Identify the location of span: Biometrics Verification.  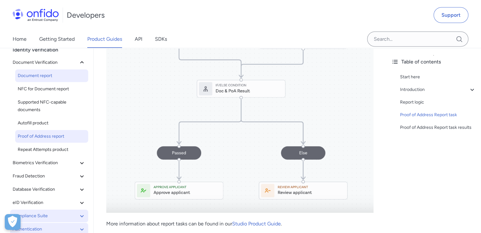
(45, 163).